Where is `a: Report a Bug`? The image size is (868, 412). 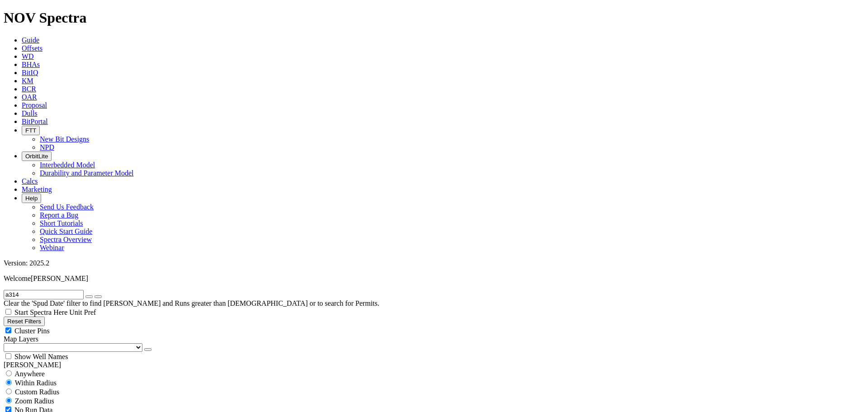
a: Report a Bug is located at coordinates (59, 215).